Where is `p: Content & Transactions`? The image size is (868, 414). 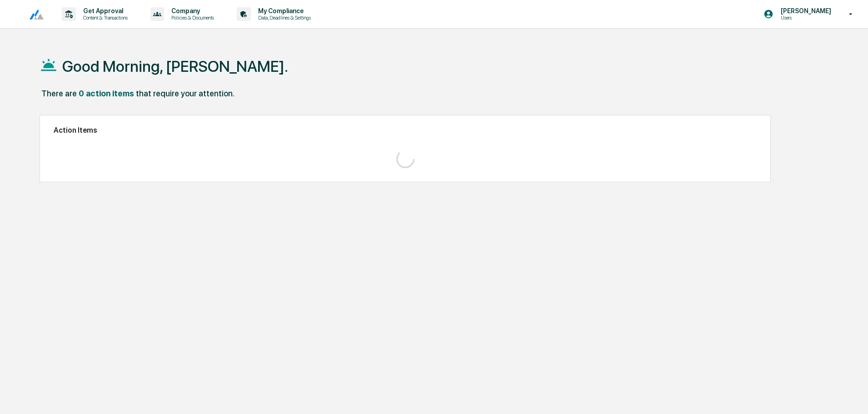
p: Content & Transactions is located at coordinates (104, 18).